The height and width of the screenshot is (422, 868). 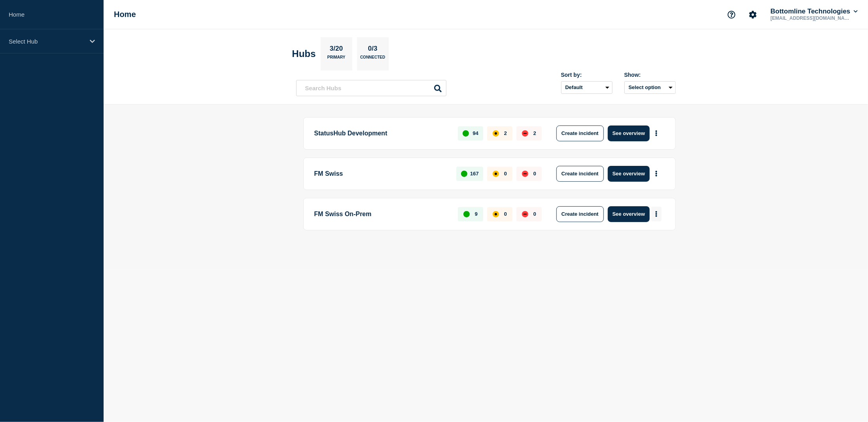 I want to click on button: Bottomline Technologies, so click(x=815, y=11).